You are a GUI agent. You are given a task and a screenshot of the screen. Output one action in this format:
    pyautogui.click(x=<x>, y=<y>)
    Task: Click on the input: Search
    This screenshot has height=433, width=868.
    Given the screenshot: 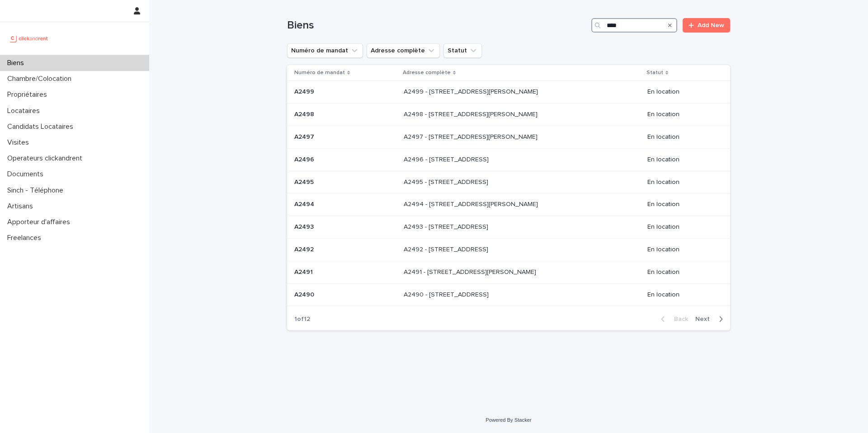 What is the action you would take?
    pyautogui.click(x=634, y=25)
    